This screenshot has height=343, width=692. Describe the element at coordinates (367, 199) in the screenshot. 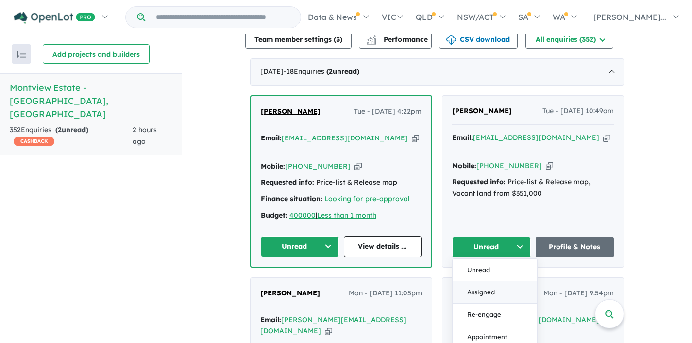

I see `u: Looking for pre-approval` at that location.